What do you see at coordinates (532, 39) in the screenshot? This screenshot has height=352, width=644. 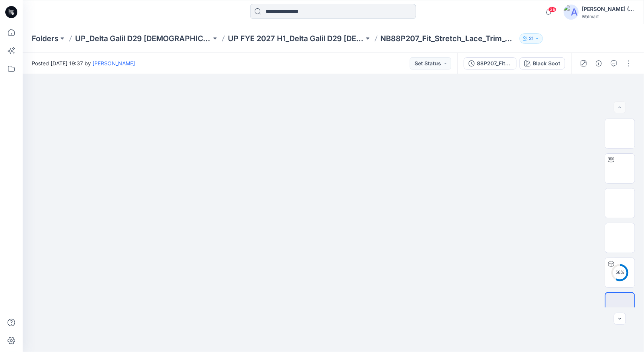 I see `p: 21` at bounding box center [532, 39].